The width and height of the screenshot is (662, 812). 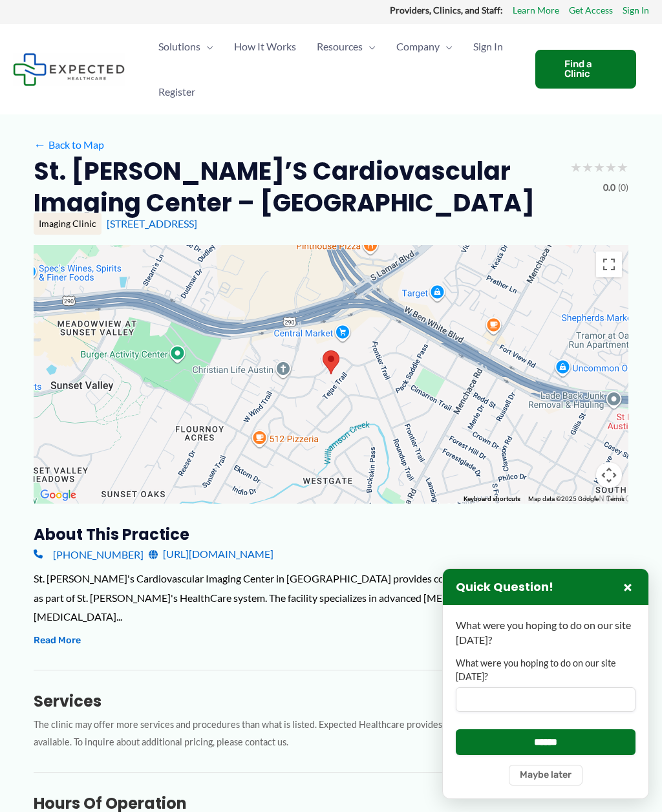 What do you see at coordinates (265, 47) in the screenshot?
I see `span: How It Works` at bounding box center [265, 47].